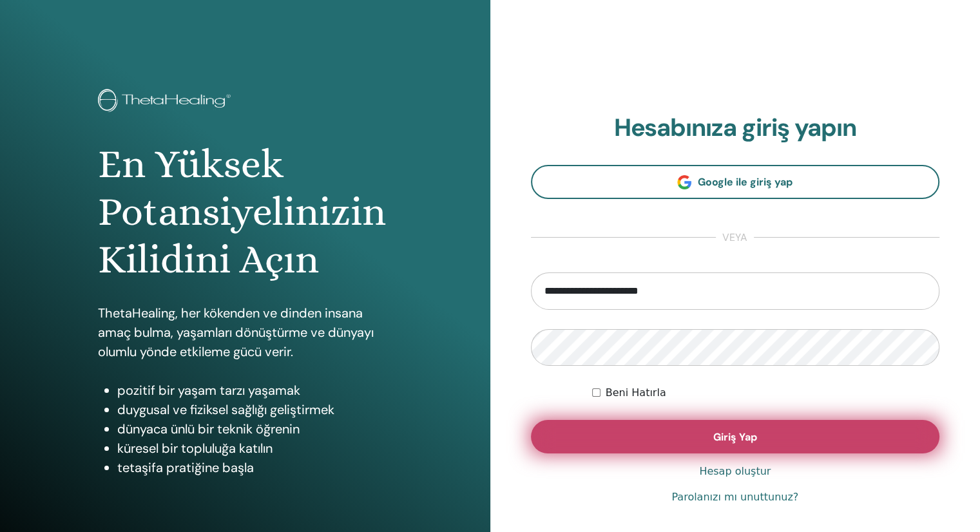 The height and width of the screenshot is (532, 980). Describe the element at coordinates (735, 237) in the screenshot. I see `span: veya` at that location.